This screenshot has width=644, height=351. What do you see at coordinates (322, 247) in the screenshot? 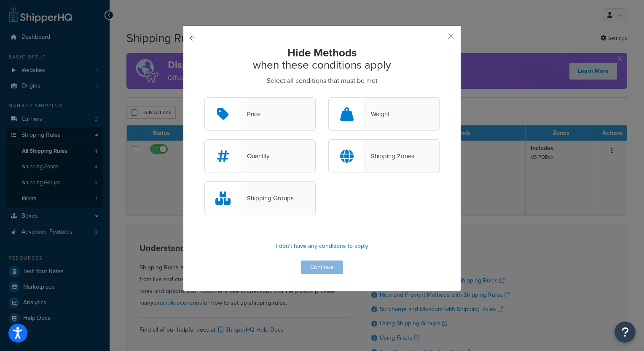
I see `p: I don't have any conditions to apply` at bounding box center [322, 247].